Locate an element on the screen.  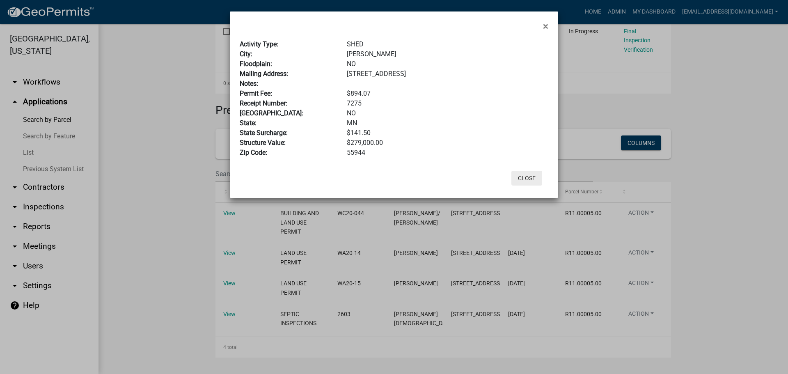
b: State: is located at coordinates (248, 123).